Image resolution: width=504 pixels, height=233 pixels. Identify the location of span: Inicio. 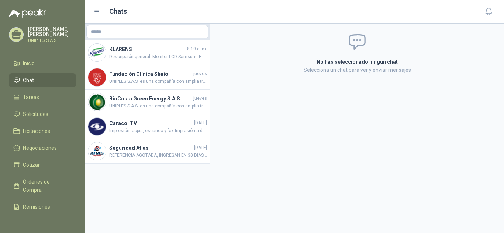
(29, 63).